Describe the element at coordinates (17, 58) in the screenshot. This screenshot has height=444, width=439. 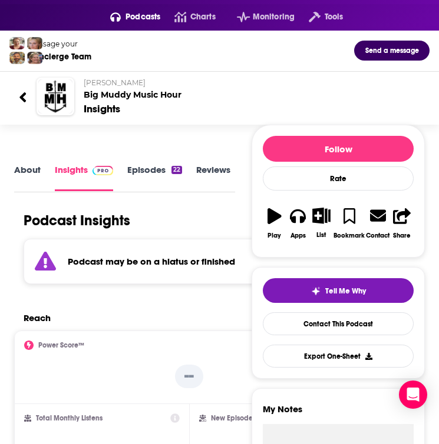
I see `img: Jon Profile` at that location.